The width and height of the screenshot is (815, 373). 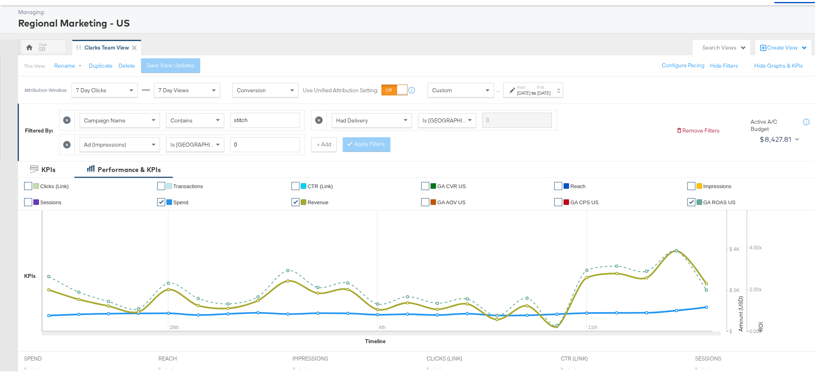 I want to click on button: Rename, so click(x=70, y=64).